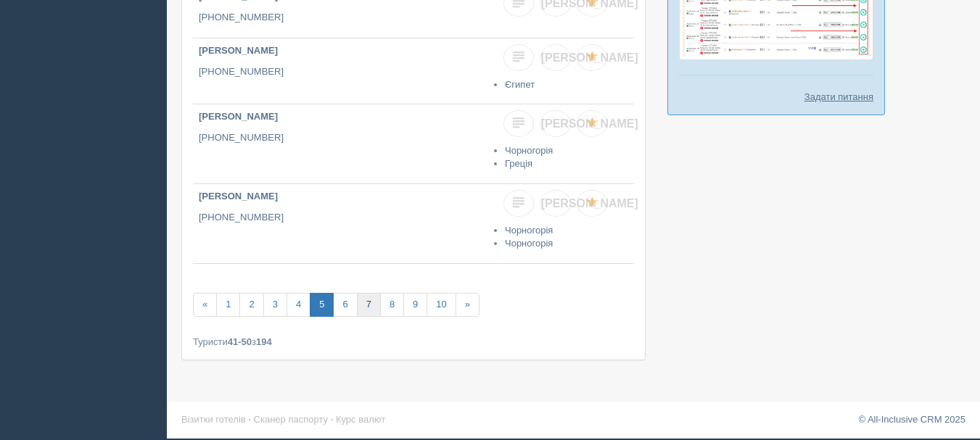  I want to click on a: Курс валют, so click(360, 418).